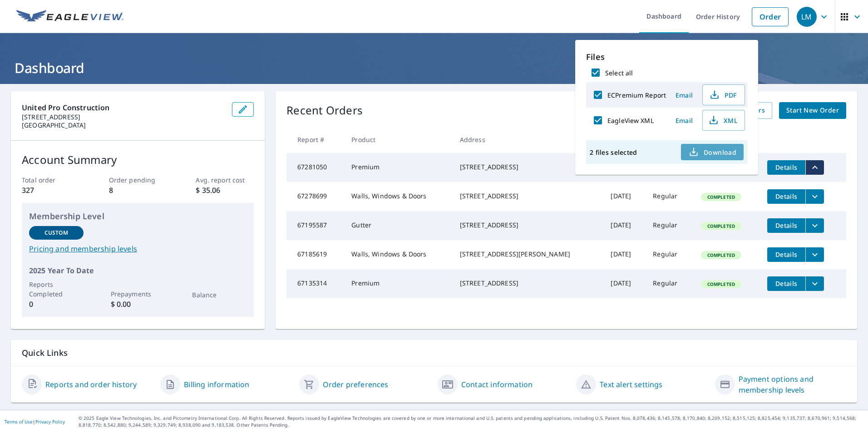  I want to click on th: Address, so click(528, 139).